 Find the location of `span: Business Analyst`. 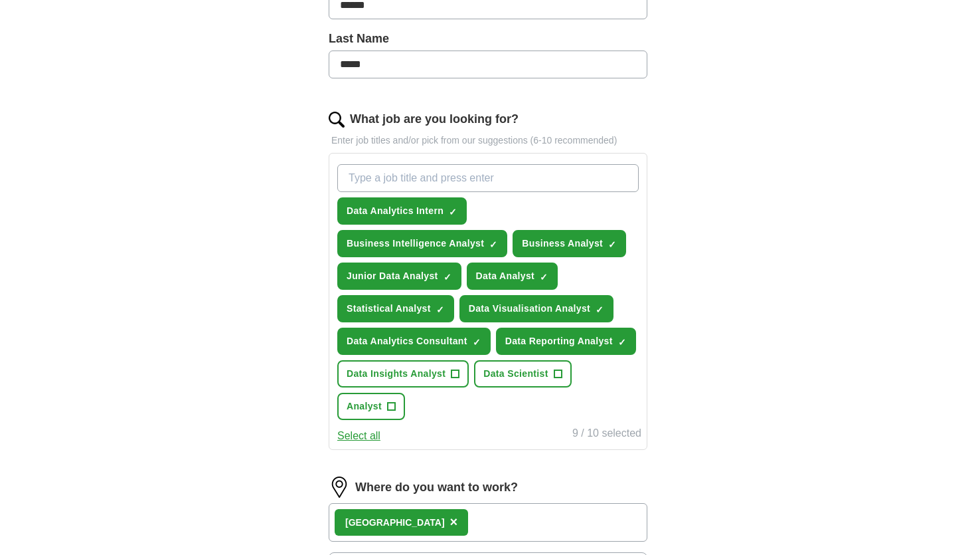

span: Business Analyst is located at coordinates (563, 243).